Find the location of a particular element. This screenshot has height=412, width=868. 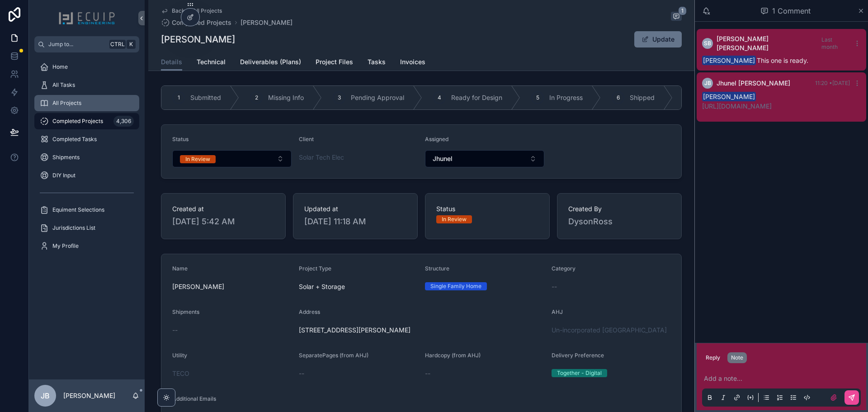

span: In Progress is located at coordinates (565, 97).